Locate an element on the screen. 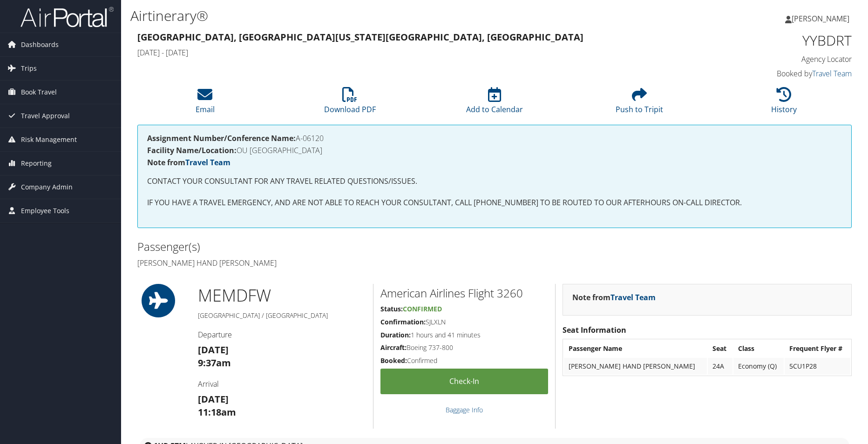 The width and height of the screenshot is (868, 444). span: Employee Tools is located at coordinates (45, 211).